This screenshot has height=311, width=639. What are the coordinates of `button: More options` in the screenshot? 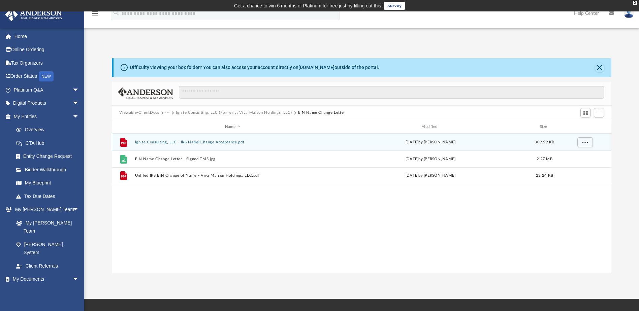 It's located at (585, 142).